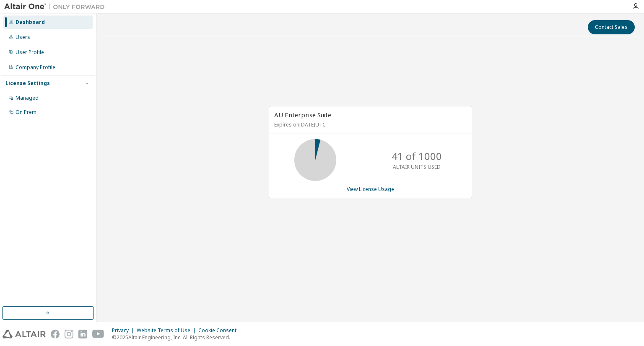 The image size is (644, 346). What do you see at coordinates (303, 115) in the screenshot?
I see `span: AU Enterprise Suite` at bounding box center [303, 115].